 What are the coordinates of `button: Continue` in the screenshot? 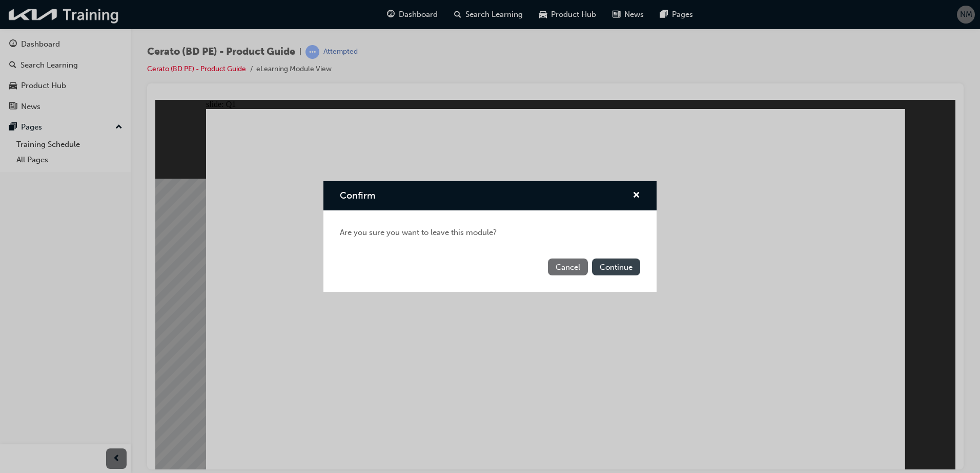 It's located at (616, 267).